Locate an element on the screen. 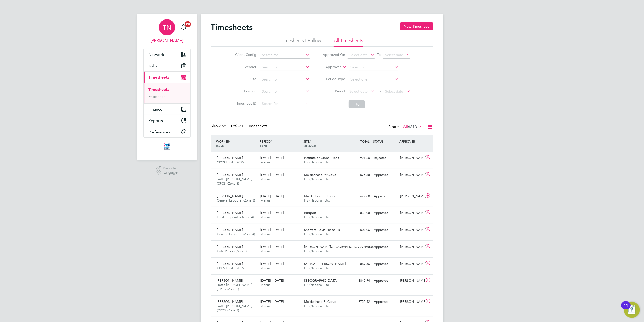  label: Approved On is located at coordinates (334, 54).